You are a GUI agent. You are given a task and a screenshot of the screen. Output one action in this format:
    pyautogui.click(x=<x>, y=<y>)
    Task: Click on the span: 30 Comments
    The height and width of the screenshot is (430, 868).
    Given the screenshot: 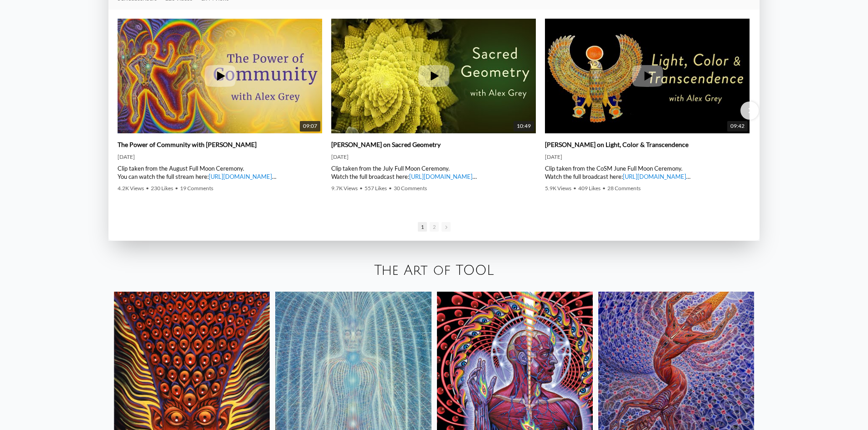 What is the action you would take?
    pyautogui.click(x=410, y=188)
    